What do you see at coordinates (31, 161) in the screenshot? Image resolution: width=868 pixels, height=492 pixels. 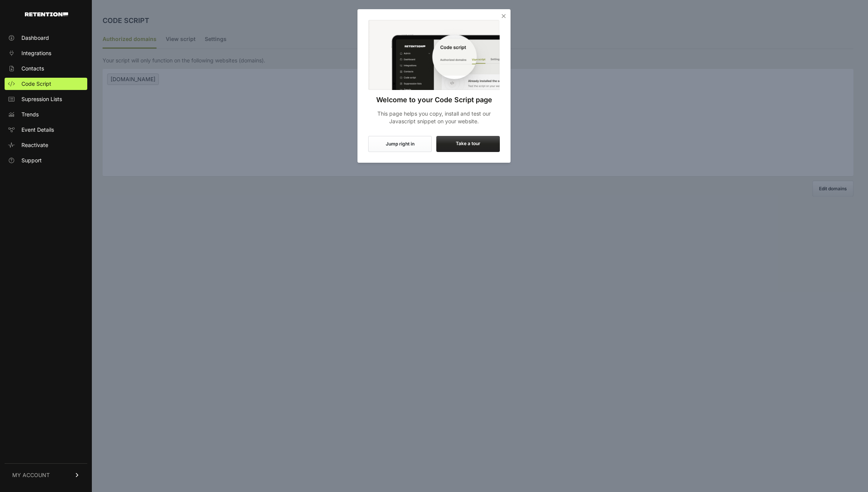 I see `span: Support` at bounding box center [31, 161].